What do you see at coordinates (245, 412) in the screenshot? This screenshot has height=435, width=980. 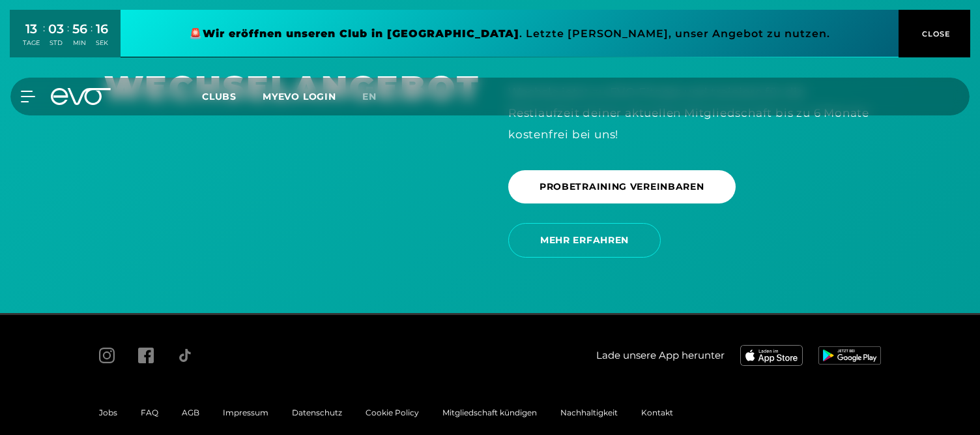 I see `a: Impressum` at bounding box center [245, 412].